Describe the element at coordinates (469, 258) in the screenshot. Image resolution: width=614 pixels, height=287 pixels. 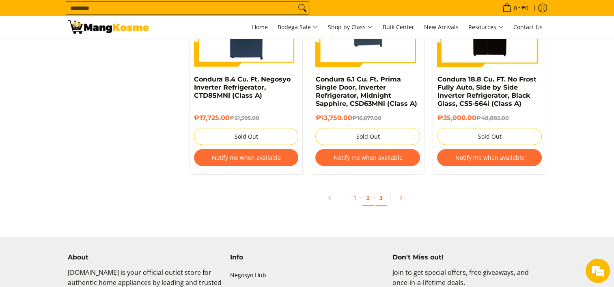
I see `h4: Don't Miss out!` at that location.